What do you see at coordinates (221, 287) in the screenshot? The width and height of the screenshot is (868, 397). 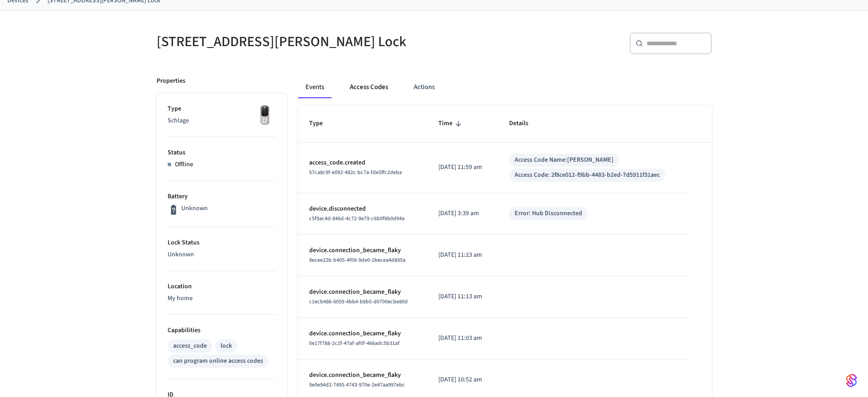 I see `p: Location` at bounding box center [221, 287].